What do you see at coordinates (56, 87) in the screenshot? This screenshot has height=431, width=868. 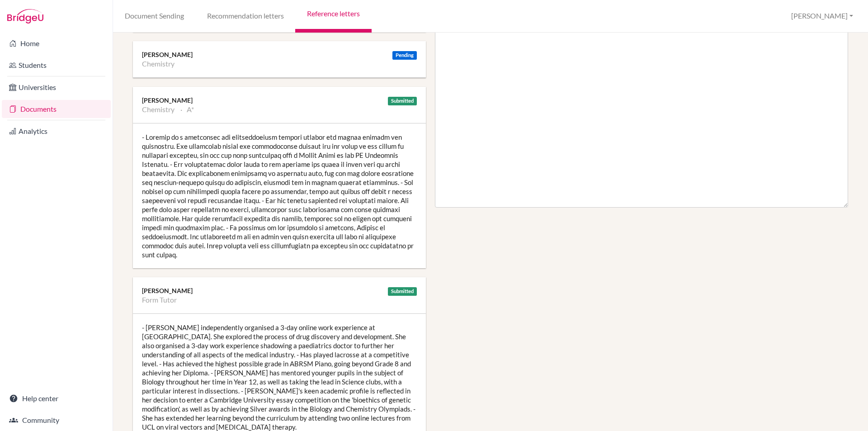 I see `a: Universities` at bounding box center [56, 87].